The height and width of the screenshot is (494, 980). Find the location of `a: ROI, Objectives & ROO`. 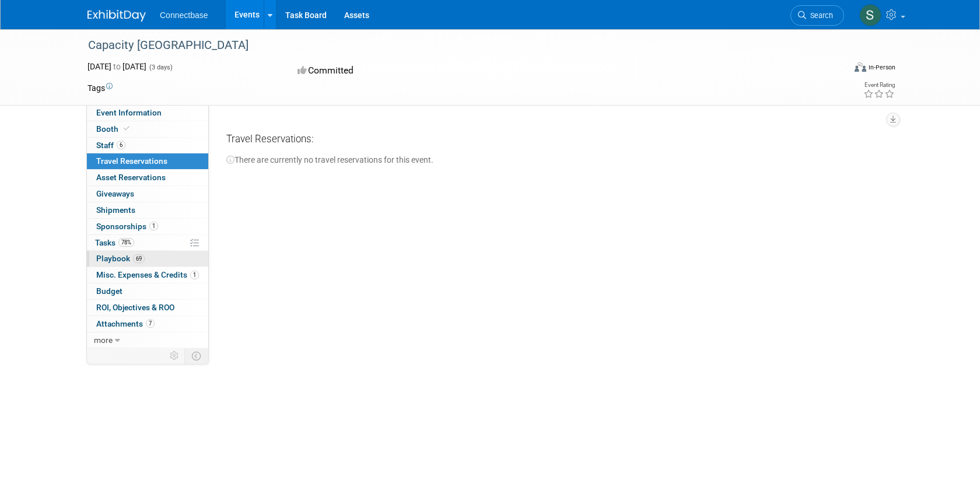

a: ROI, Objectives & ROO is located at coordinates (147, 307).